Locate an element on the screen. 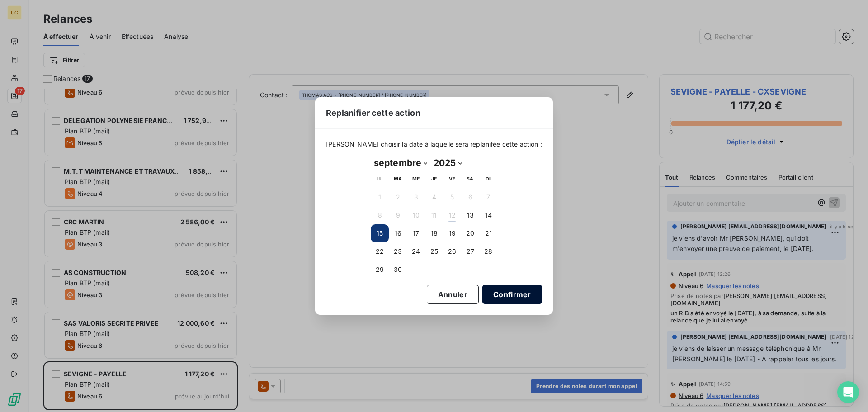 The image size is (868, 412). button: 16 is located at coordinates (398, 233).